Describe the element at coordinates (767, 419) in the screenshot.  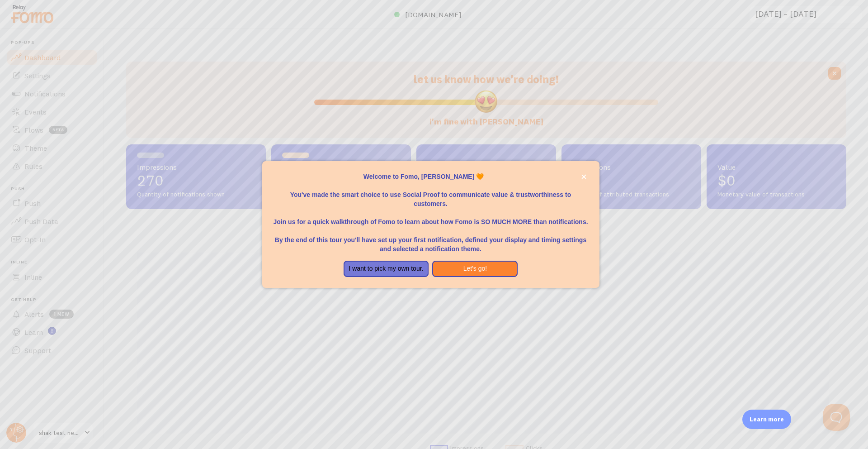
I see `p: Learn more` at that location.